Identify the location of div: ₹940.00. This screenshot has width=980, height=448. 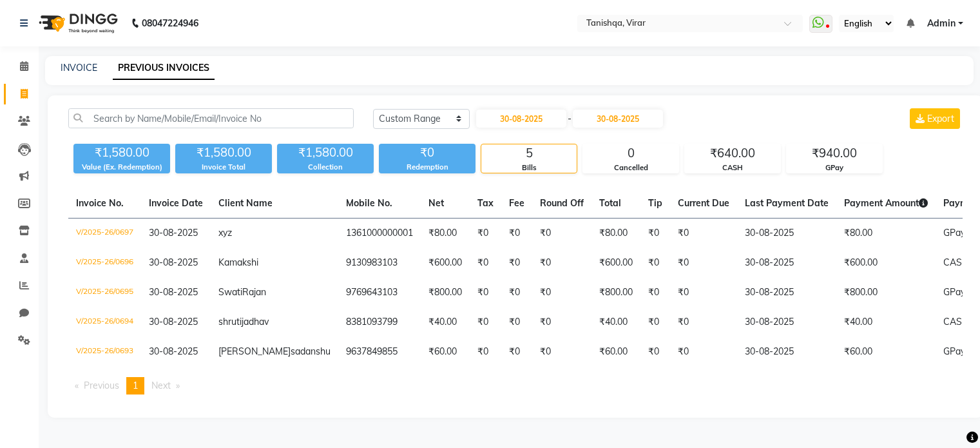
(834, 153).